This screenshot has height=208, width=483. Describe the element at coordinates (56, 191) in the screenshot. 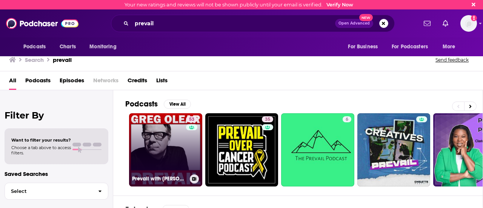

I see `button: Select` at that location.